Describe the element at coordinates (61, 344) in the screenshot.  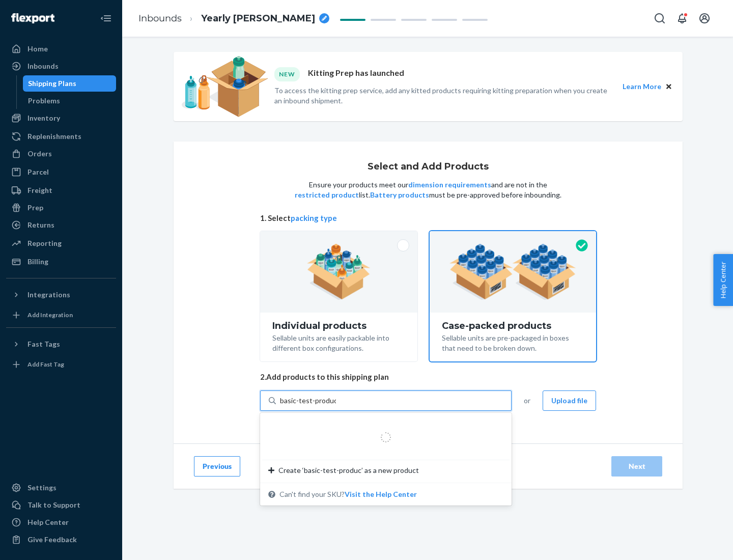
I see `button: Fast Tags` at that location.